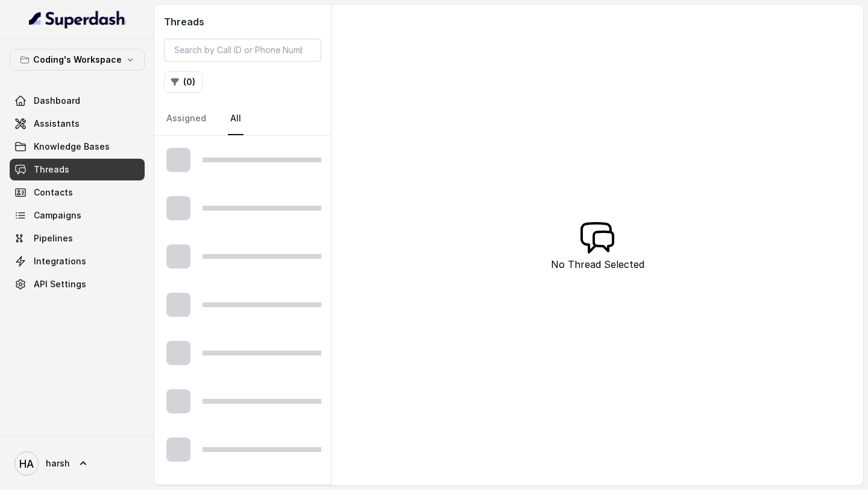 Image resolution: width=868 pixels, height=490 pixels. What do you see at coordinates (77, 215) in the screenshot?
I see `a: Campaigns` at bounding box center [77, 215].